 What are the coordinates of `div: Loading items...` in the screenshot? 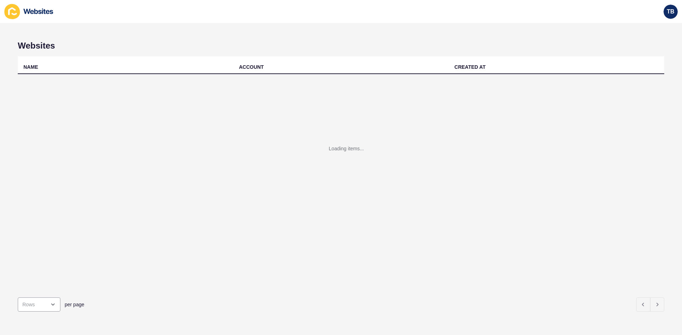 It's located at (346, 149).